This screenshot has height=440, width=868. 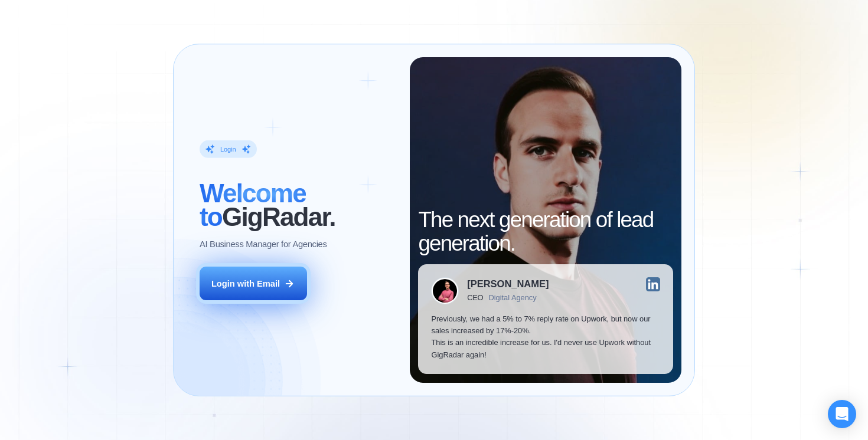 What do you see at coordinates (263, 244) in the screenshot?
I see `p: AI Business Manager for Agencies` at bounding box center [263, 244].